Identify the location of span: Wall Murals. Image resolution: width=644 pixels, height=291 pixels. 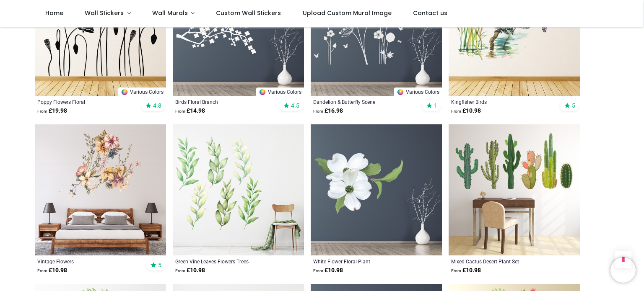
(170, 13).